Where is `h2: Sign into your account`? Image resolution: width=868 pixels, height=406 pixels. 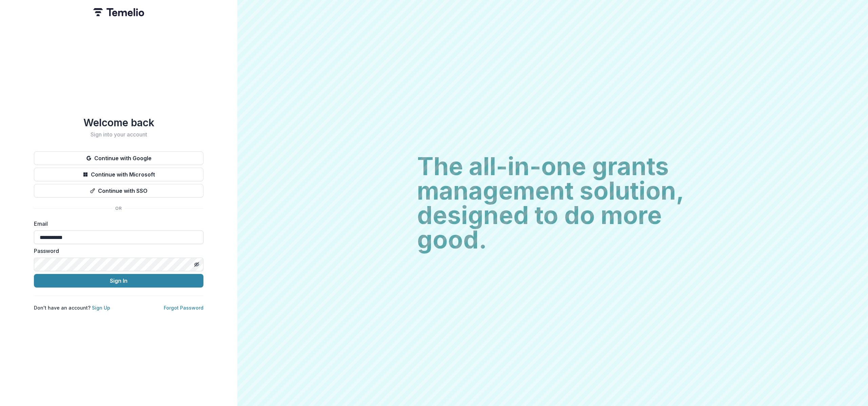
h2: Sign into your account is located at coordinates (118, 135).